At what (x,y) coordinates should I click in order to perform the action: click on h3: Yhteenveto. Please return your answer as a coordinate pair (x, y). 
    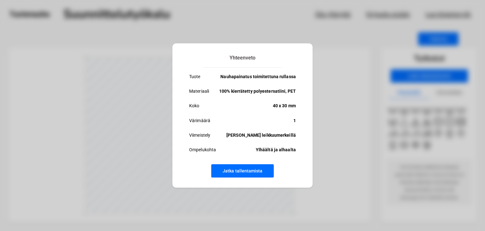
    Looking at the image, I should click on (243, 60).